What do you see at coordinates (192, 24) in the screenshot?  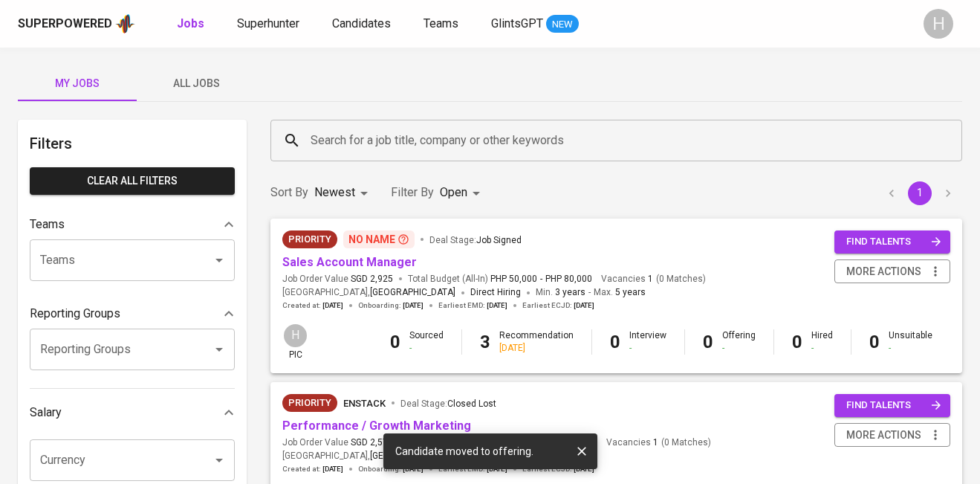 I see `a: Jobs` at bounding box center [192, 24].